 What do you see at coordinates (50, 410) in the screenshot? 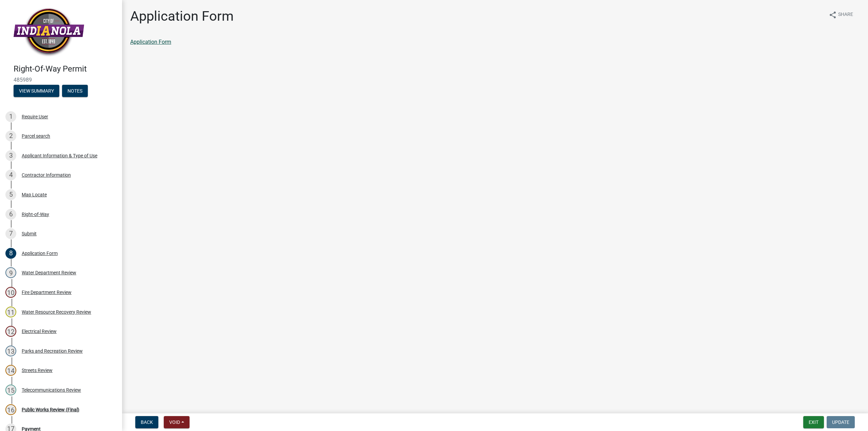
I see `div: Public Works Review (Final)` at bounding box center [50, 410].